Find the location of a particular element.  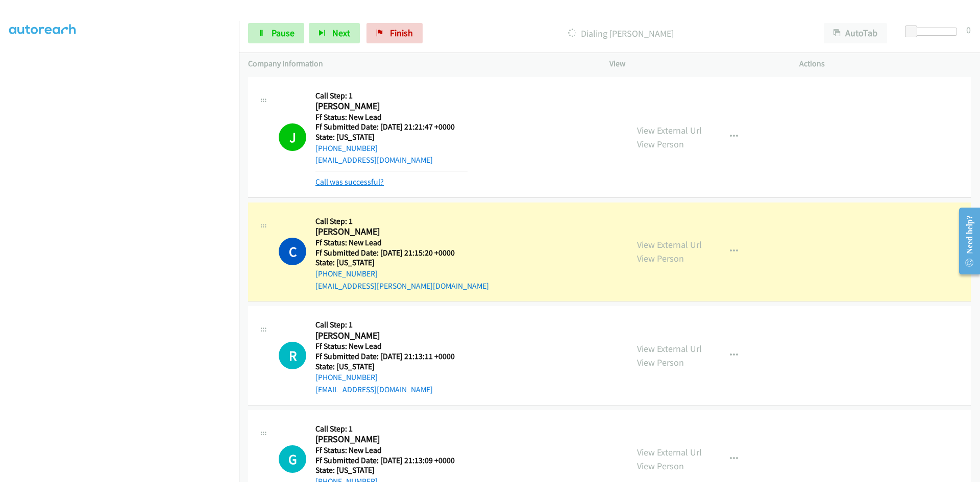

h1: C is located at coordinates (292, 252).